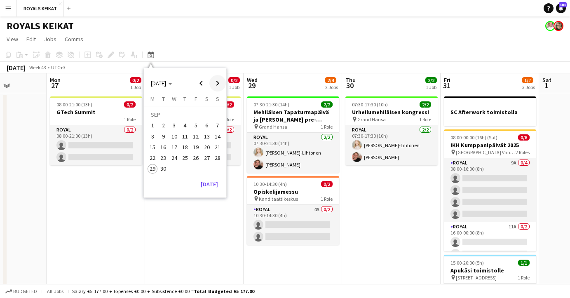 This screenshot has width=570, height=298. I want to click on a: Jobs, so click(50, 39).